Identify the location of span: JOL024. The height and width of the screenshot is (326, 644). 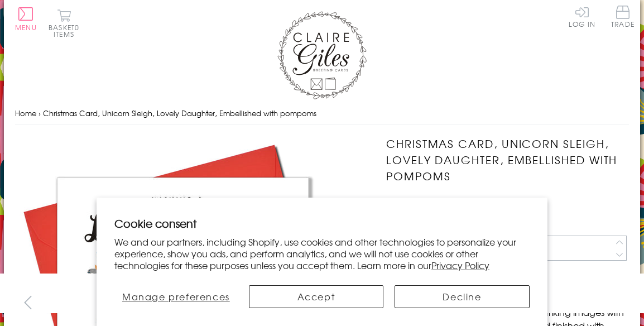
(402, 202).